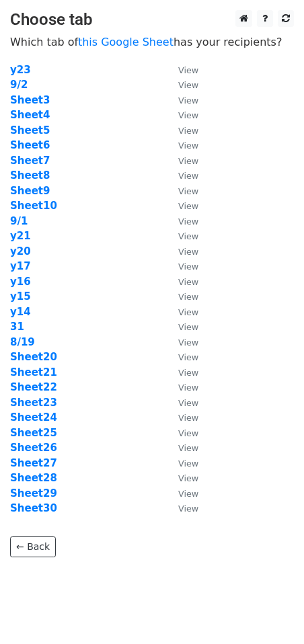 The height and width of the screenshot is (644, 304). Describe the element at coordinates (17, 327) in the screenshot. I see `strong: 31` at that location.